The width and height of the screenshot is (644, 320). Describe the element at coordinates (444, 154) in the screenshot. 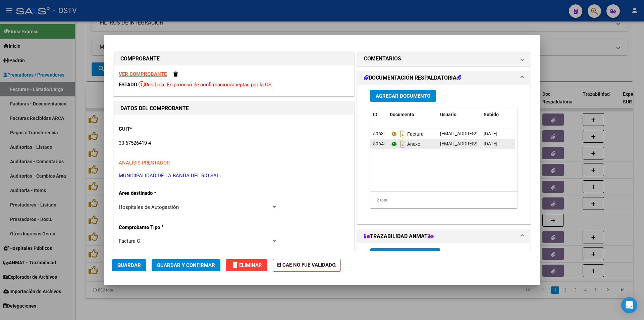

I see `div: DOCUMENTACIÓN RESPALDATORIA` at that location.